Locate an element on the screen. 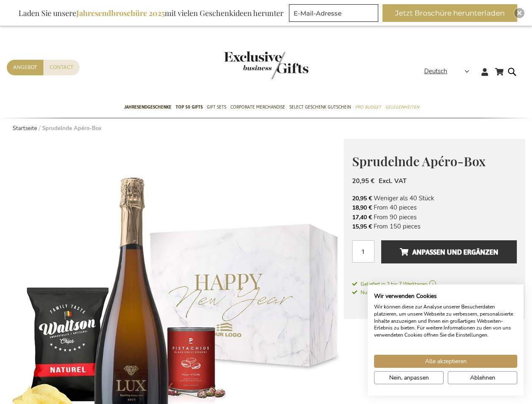 The height and width of the screenshot is (404, 532). a: Startseite is located at coordinates (25, 128).